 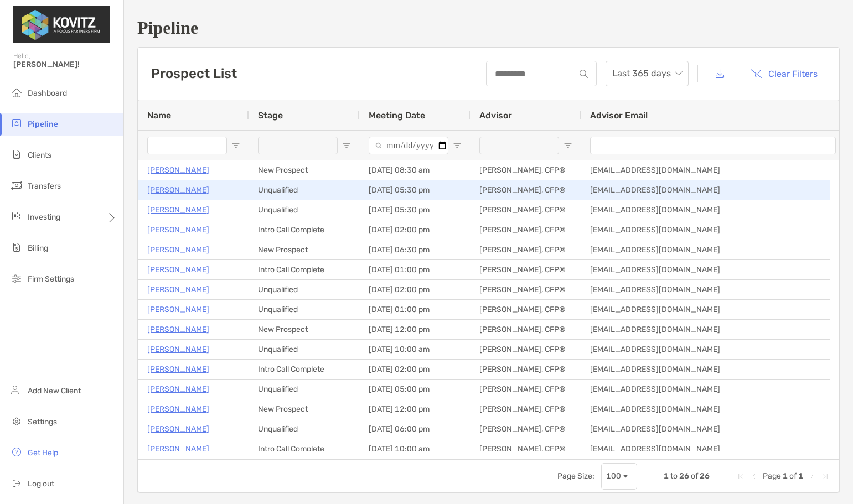 I want to click on img: Zoe Logo, so click(x=62, y=24).